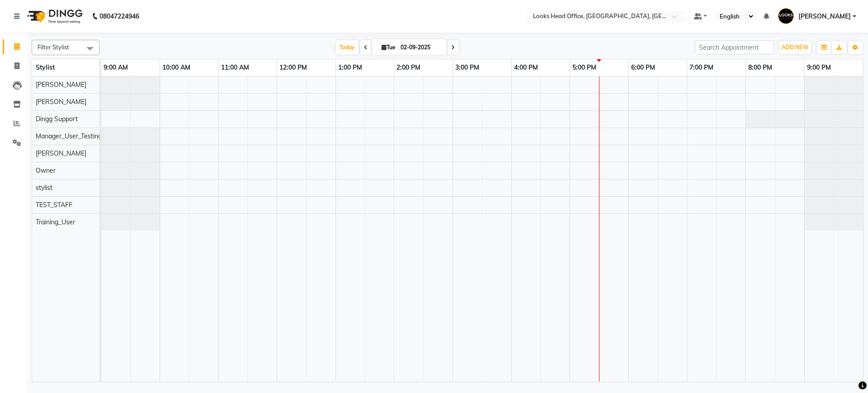 This screenshot has width=868, height=393. I want to click on span: ADD NEW, so click(795, 47).